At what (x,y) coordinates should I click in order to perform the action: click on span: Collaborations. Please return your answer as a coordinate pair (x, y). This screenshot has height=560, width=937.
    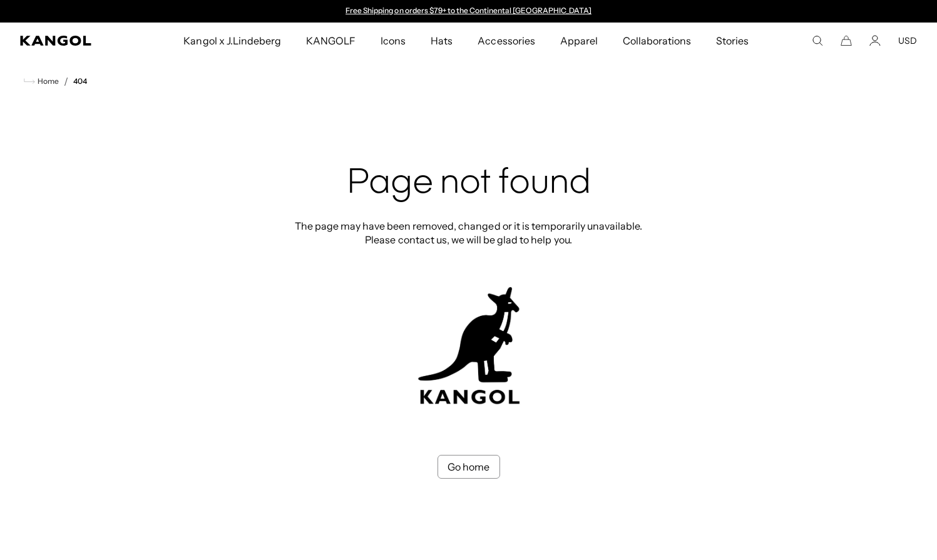
    Looking at the image, I should click on (656, 40).